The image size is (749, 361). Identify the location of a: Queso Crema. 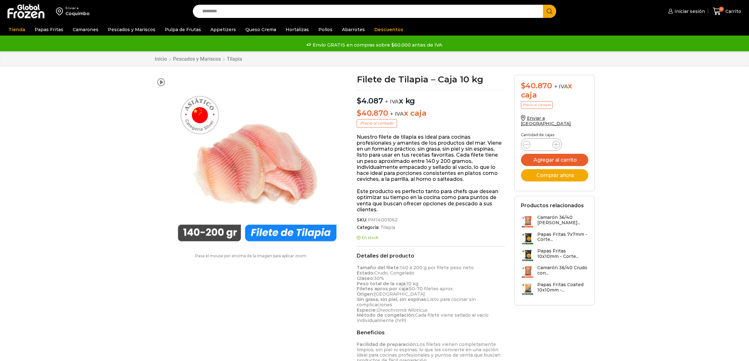
(261, 30).